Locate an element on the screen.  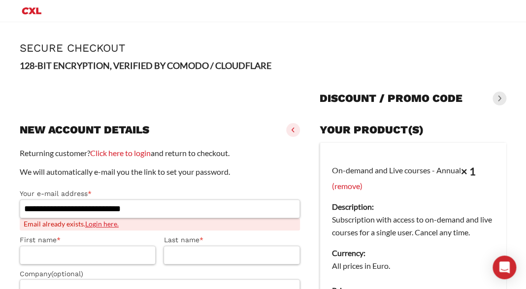
div: Open Intercom Messenger is located at coordinates (505, 268).